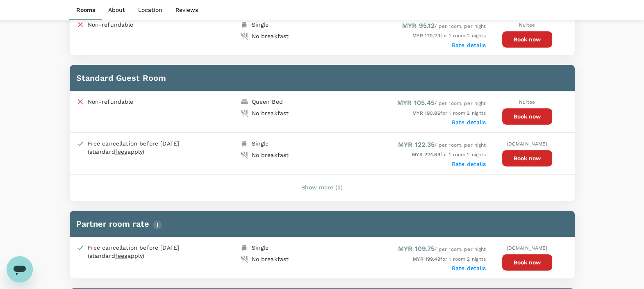 Image resolution: width=644 pixels, height=289 pixels. Describe the element at coordinates (116, 10) in the screenshot. I see `p: About` at that location.